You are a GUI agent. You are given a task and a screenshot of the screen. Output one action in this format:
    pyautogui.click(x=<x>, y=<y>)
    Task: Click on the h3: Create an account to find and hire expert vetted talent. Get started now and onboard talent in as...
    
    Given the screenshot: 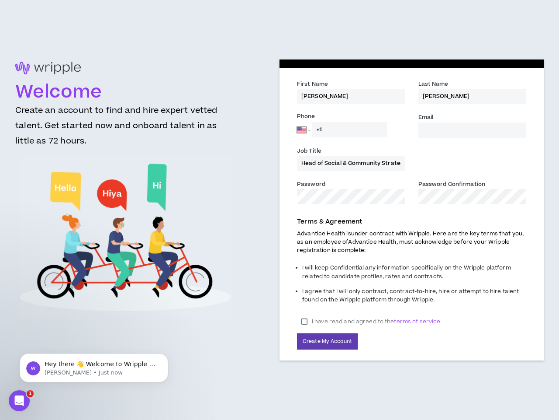 What is the action you would take?
    pyautogui.click(x=125, y=129)
    